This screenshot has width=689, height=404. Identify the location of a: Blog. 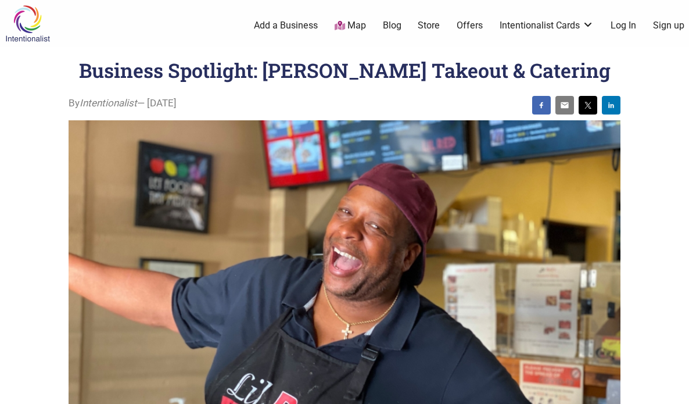
(392, 26).